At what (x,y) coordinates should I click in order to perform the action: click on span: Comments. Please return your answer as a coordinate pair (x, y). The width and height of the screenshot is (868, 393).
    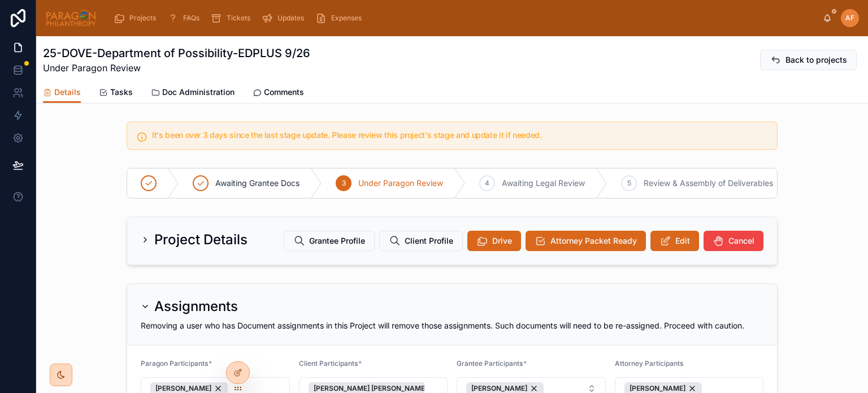
    Looking at the image, I should click on (284, 93).